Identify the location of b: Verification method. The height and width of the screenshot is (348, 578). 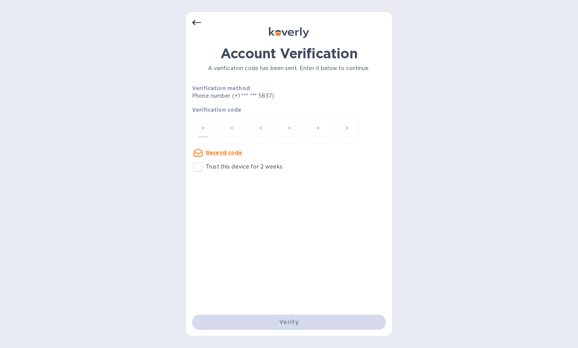
(221, 88).